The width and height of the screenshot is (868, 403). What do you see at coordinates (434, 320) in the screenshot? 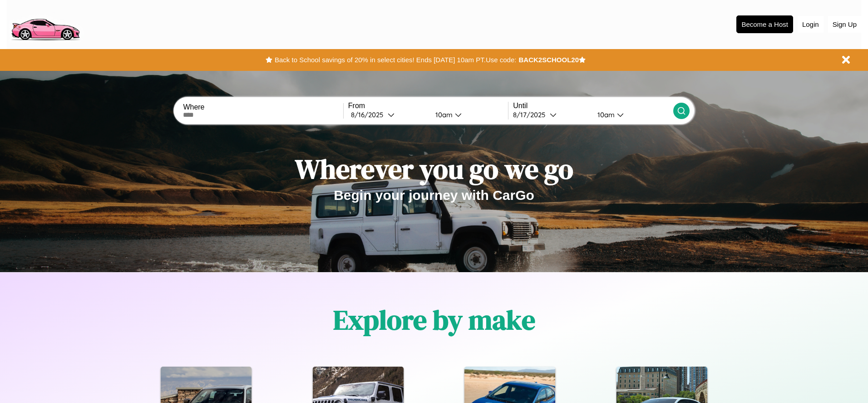
I see `h1: Explore by make` at bounding box center [434, 320].